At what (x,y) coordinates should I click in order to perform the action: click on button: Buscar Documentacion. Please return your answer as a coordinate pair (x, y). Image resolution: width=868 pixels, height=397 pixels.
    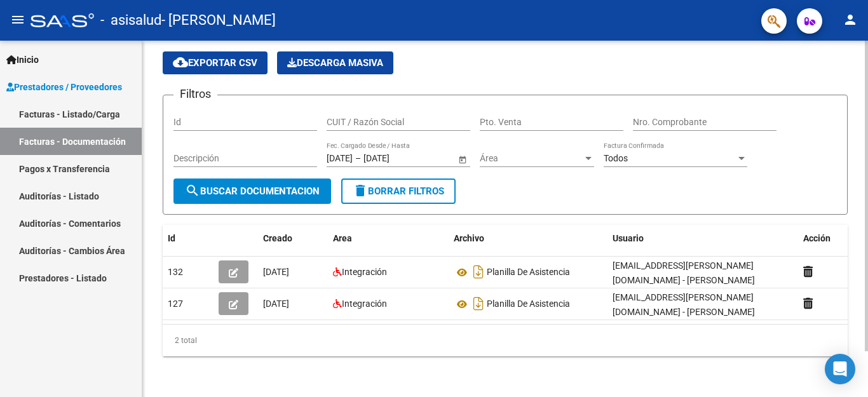
    Looking at the image, I should click on (252, 191).